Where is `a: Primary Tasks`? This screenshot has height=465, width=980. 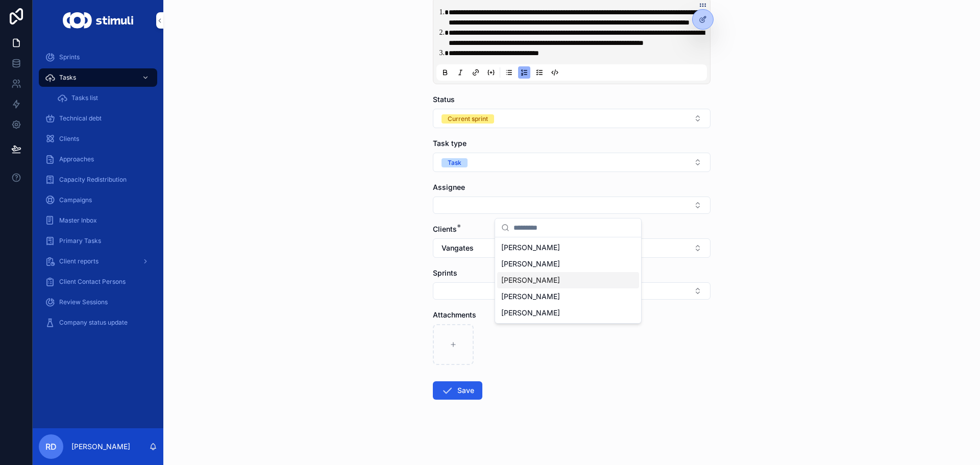 a: Primary Tasks is located at coordinates (98, 240).